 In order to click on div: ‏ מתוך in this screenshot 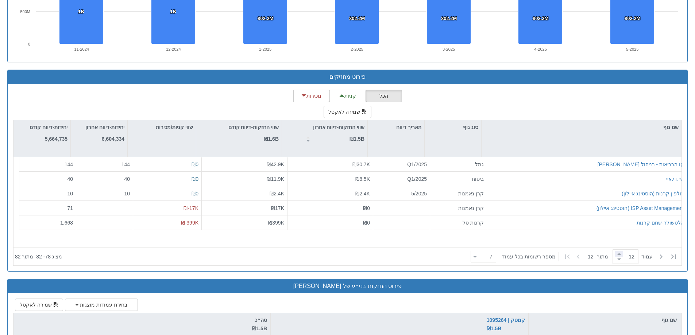, I will do `click(574, 257)`.